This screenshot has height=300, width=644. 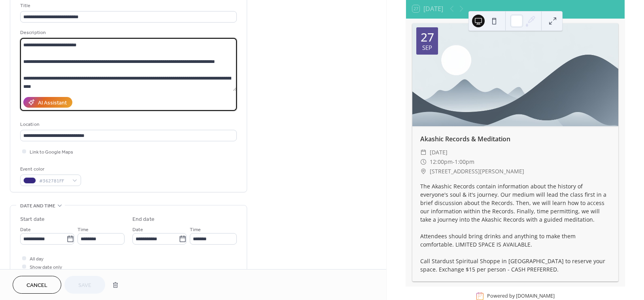 I want to click on div: Location, so click(x=128, y=125).